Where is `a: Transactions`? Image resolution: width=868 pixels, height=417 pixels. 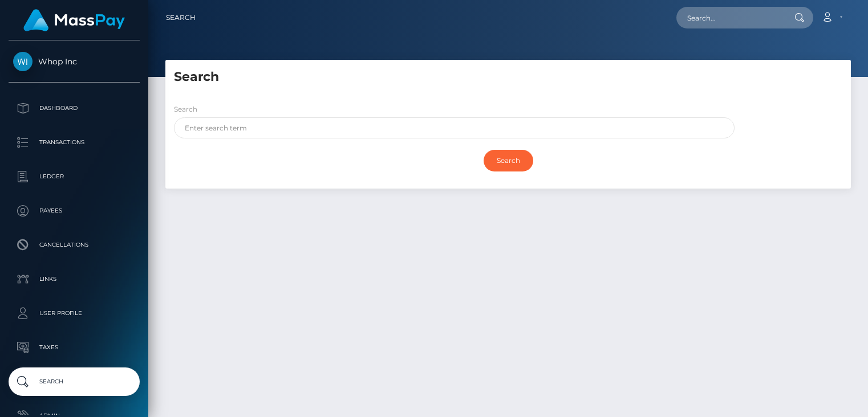 a: Transactions is located at coordinates (74, 143).